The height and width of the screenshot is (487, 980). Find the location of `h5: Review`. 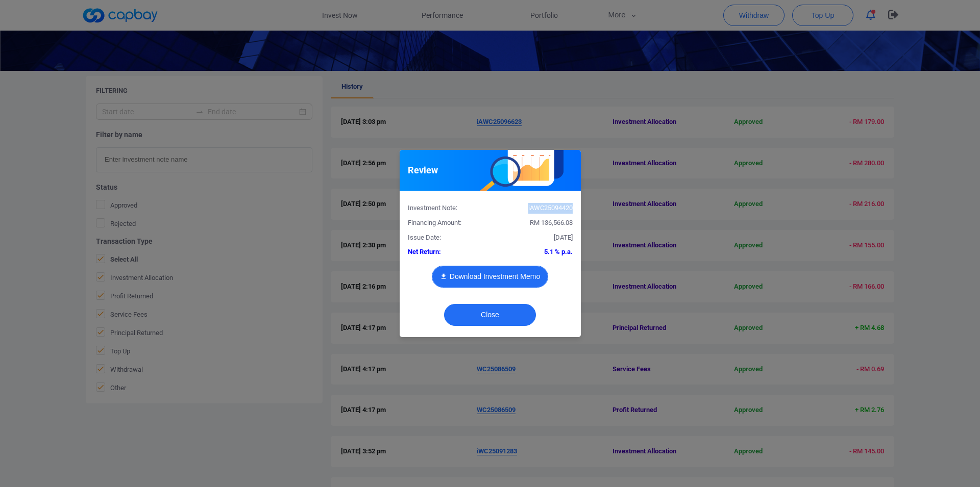

h5: Review is located at coordinates (423, 170).